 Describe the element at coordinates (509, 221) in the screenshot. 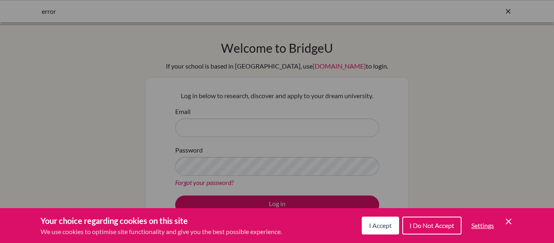

I see `button: Save and close` at that location.